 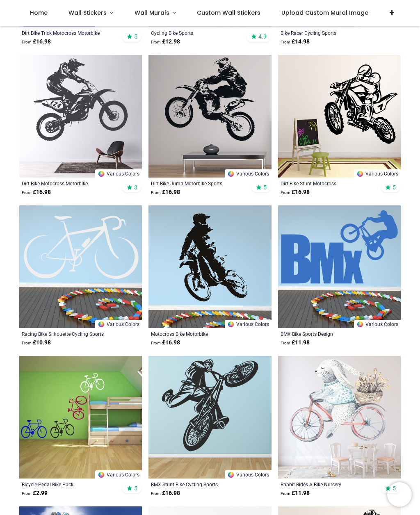 I want to click on img: Motocross Bike Motorbike Wall Sticker, so click(x=209, y=267).